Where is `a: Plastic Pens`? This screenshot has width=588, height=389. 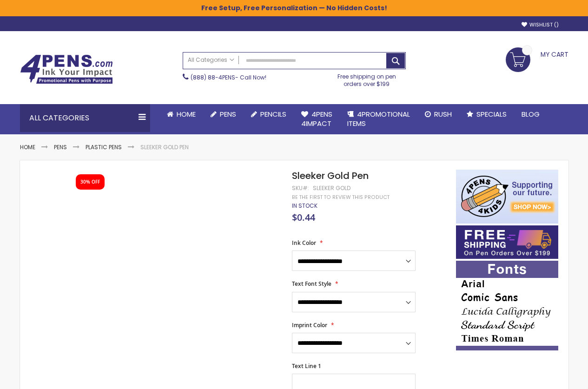 a: Plastic Pens is located at coordinates (104, 147).